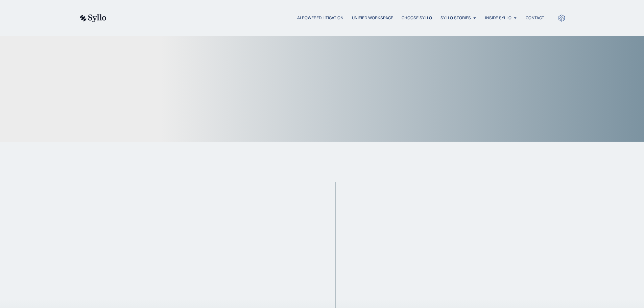 The height and width of the screenshot is (308, 644). Describe the element at coordinates (372, 18) in the screenshot. I see `a: Unified Workspace` at that location.